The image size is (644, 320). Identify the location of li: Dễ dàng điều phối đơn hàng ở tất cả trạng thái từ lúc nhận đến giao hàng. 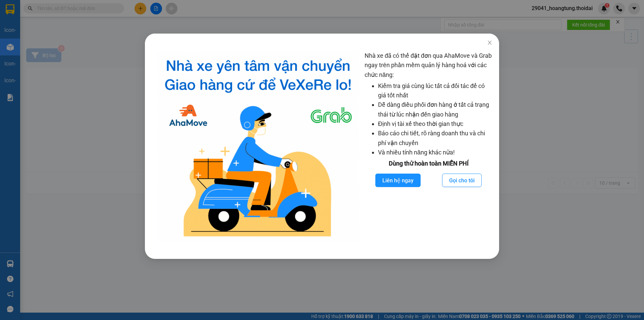
(436, 109).